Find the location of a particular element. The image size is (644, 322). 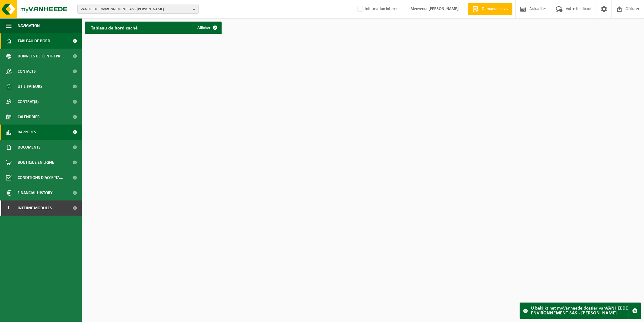

span: Documents is located at coordinates (29, 147).